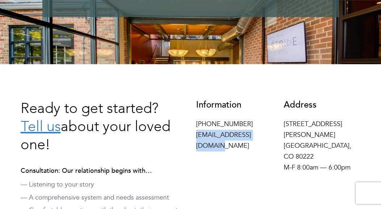  Describe the element at coordinates (103, 184) in the screenshot. I see `p: — Listening to your story` at that location.